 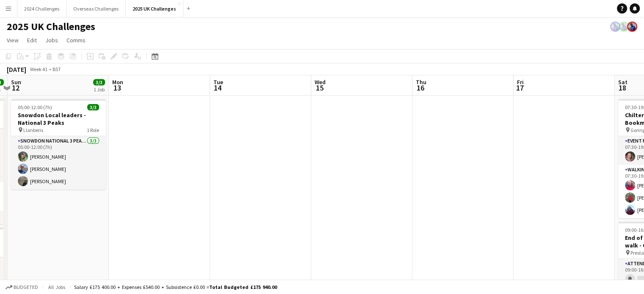 What do you see at coordinates (13, 40) in the screenshot?
I see `span: View` at bounding box center [13, 40].